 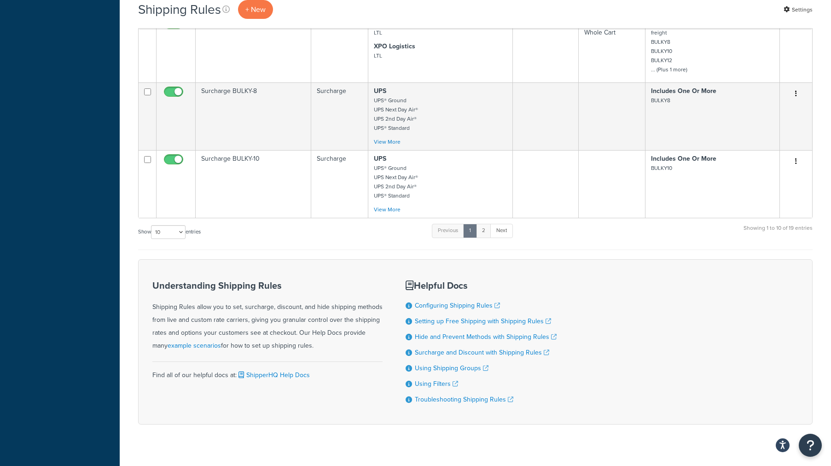 What do you see at coordinates (180, 9) in the screenshot?
I see `h1: Shipping Rules` at bounding box center [180, 9].